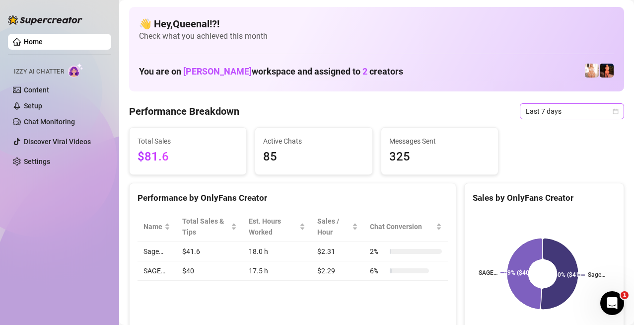 The image size is (634, 325). What do you see at coordinates (157, 251) in the screenshot?
I see `td: Sage…` at bounding box center [157, 251].